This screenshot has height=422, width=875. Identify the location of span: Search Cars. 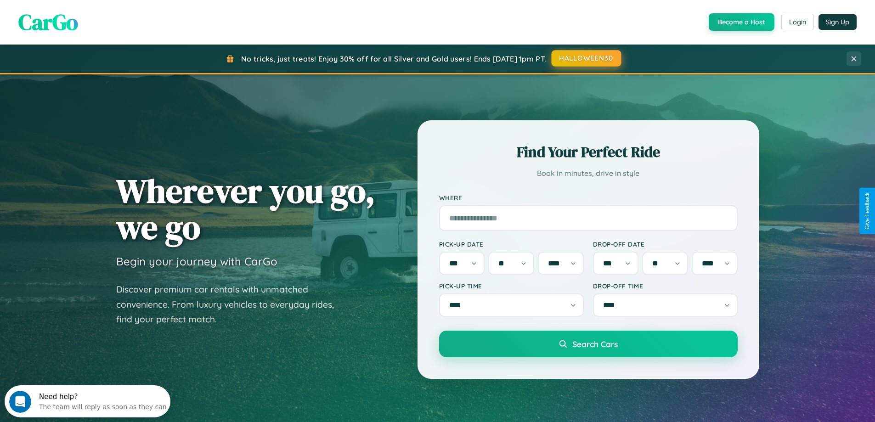
(595, 344).